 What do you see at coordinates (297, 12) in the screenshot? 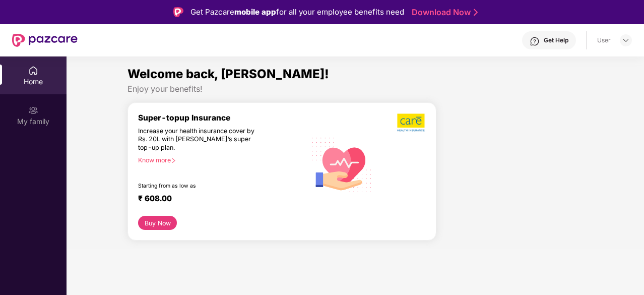
I see `div: Get Pazcare for all your employee benefits need` at bounding box center [297, 12].